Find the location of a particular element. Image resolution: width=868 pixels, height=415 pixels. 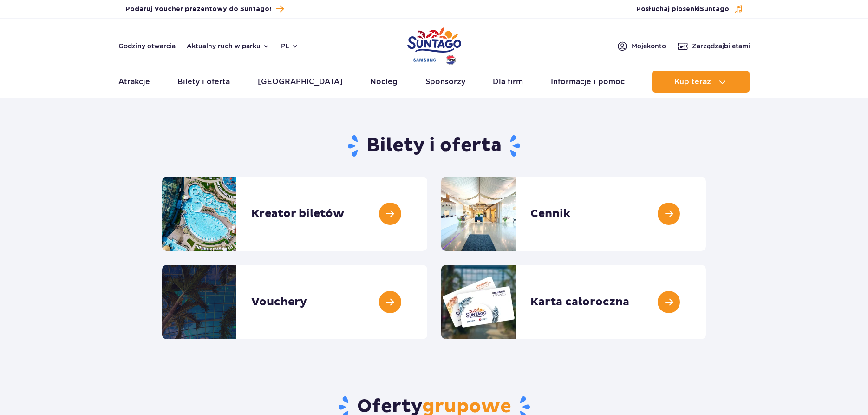

span: Podaruj Voucher prezentowy do Suntago! is located at coordinates (198, 10).